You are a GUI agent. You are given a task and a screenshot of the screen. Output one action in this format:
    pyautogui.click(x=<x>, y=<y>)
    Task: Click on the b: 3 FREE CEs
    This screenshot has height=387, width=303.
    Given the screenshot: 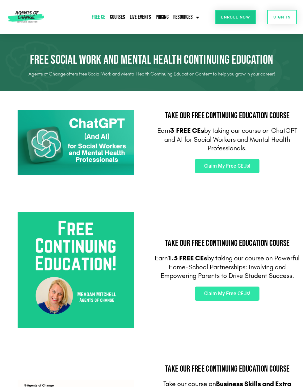 What is the action you would take?
    pyautogui.click(x=187, y=131)
    